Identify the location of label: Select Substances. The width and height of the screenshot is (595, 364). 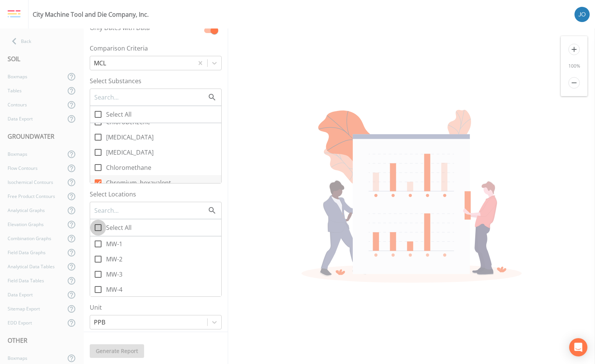
(156, 81).